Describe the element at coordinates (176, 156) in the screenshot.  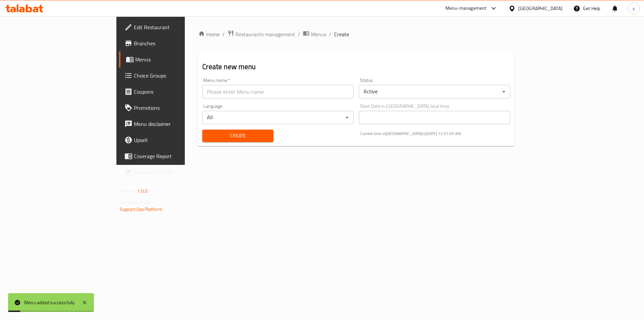
I see `span: Coverage Report` at that location.